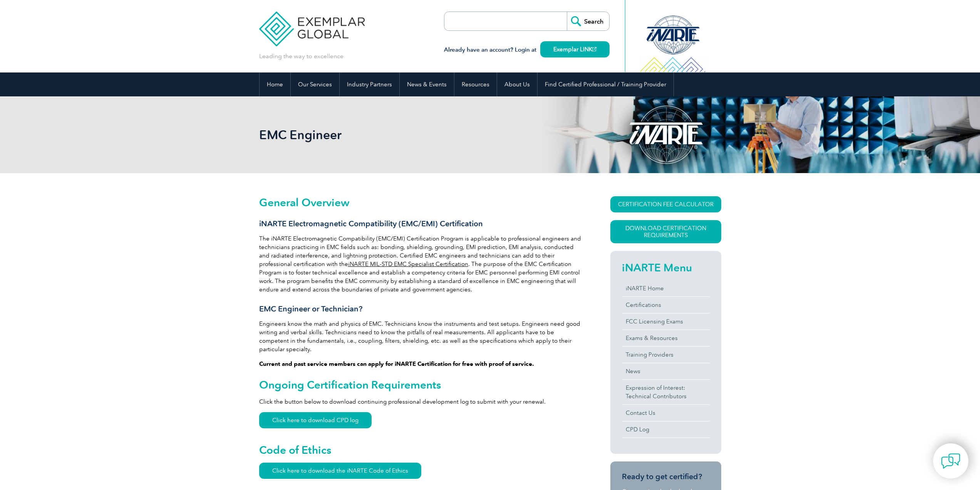  I want to click on a: Resources, so click(476, 85).